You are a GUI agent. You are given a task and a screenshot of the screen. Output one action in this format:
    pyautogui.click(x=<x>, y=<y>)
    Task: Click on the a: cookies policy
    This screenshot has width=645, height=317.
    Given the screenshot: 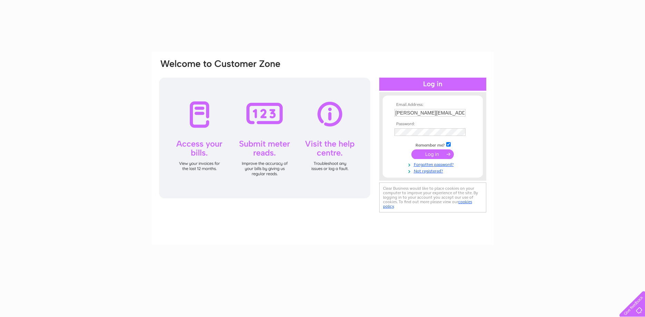 What is the action you would take?
    pyautogui.click(x=428, y=204)
    